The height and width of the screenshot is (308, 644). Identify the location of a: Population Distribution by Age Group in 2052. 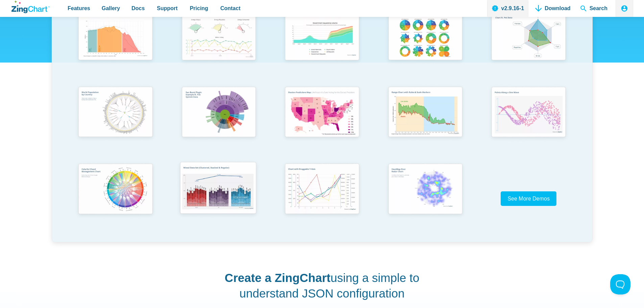
(116, 45).